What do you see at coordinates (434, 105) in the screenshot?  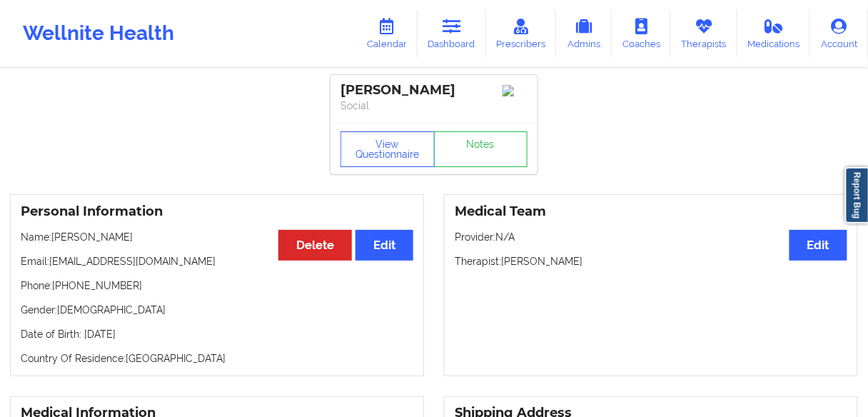 I see `p: Social` at bounding box center [434, 105].